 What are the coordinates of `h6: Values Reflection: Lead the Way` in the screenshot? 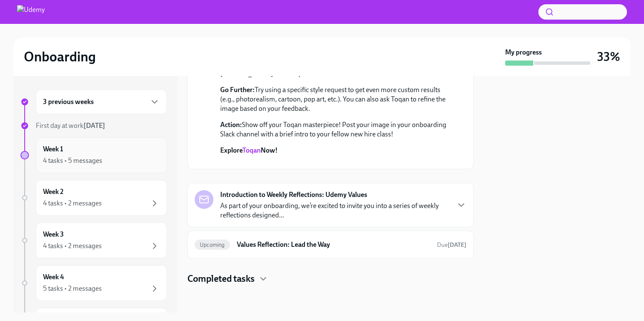 It's located at (334, 244).